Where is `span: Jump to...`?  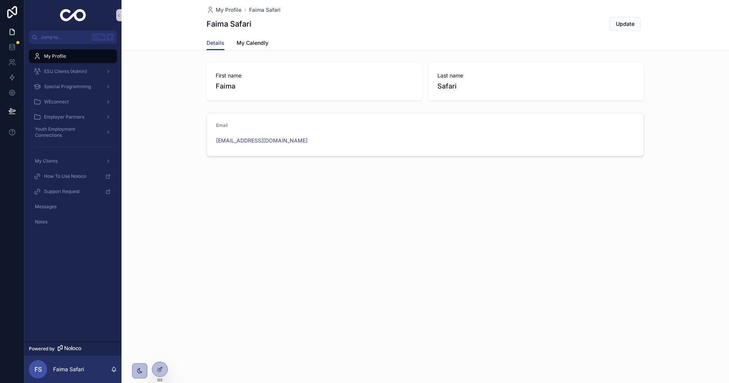
span: Jump to... is located at coordinates (65, 37).